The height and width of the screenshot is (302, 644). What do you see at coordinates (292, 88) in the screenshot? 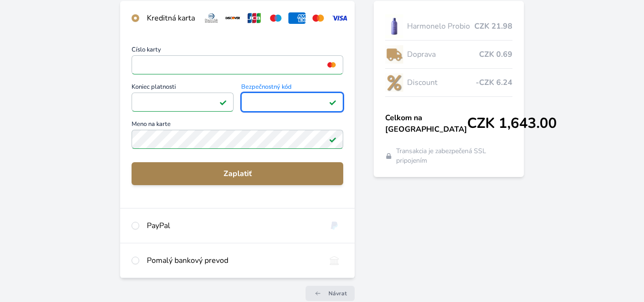
I see `span: Bezpečnostný kód` at bounding box center [292, 88].